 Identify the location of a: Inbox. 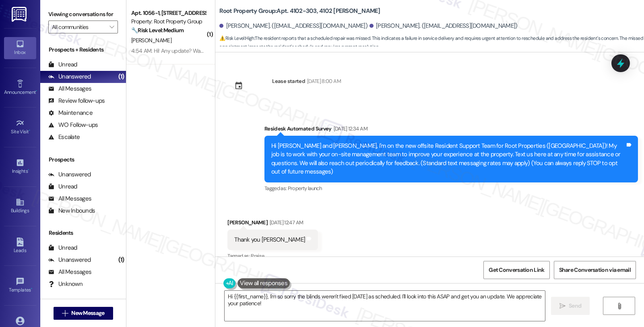
(20, 48).